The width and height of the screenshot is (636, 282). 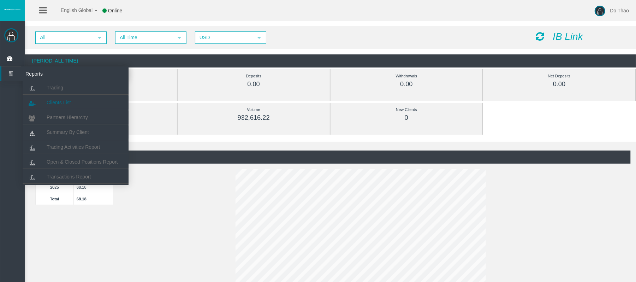 I want to click on td: Total, so click(x=55, y=199).